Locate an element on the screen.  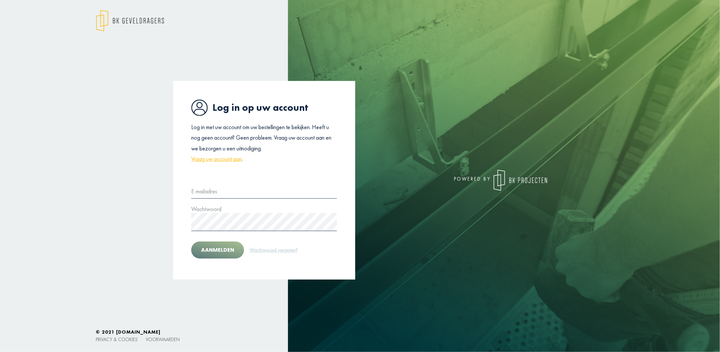
a: Voorwaarden is located at coordinates (163, 339).